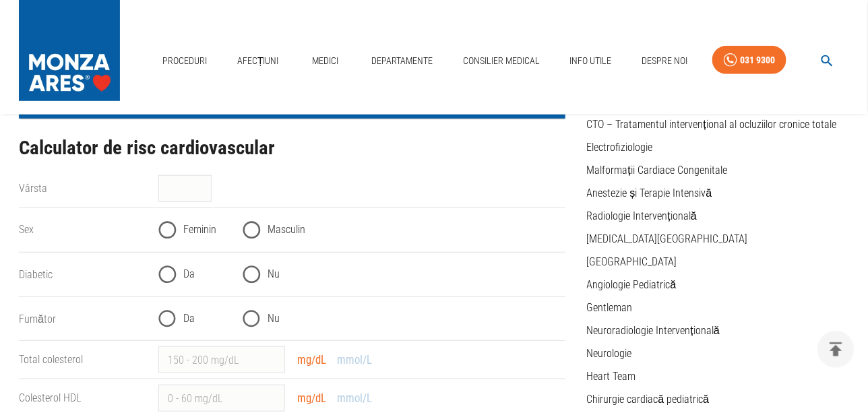 The height and width of the screenshot is (415, 868). Describe the element at coordinates (652, 331) in the screenshot. I see `a: Neuroradiologie Intervențională` at that location.